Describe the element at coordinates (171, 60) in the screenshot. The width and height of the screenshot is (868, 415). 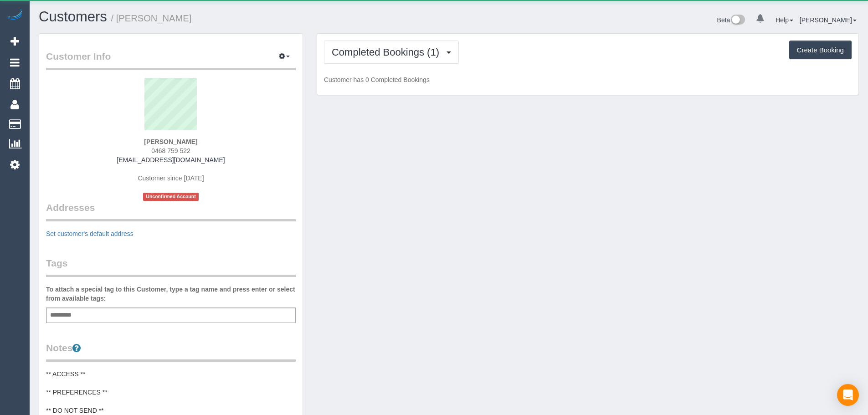
I see `legend: Customer Info` at that location.